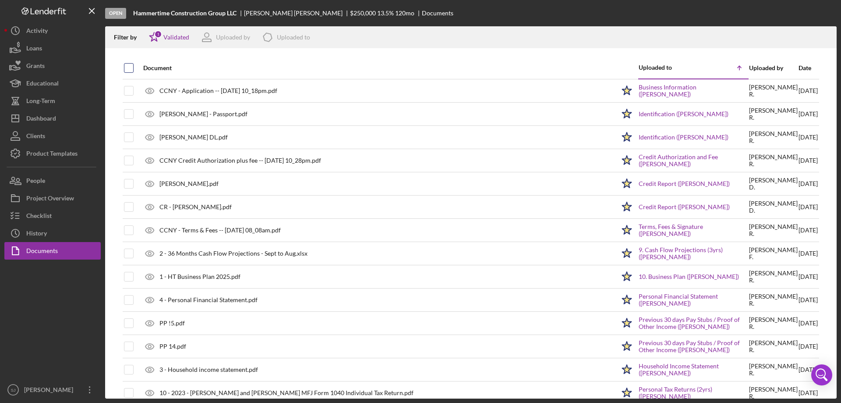  I want to click on a: Product Templates, so click(53, 153).